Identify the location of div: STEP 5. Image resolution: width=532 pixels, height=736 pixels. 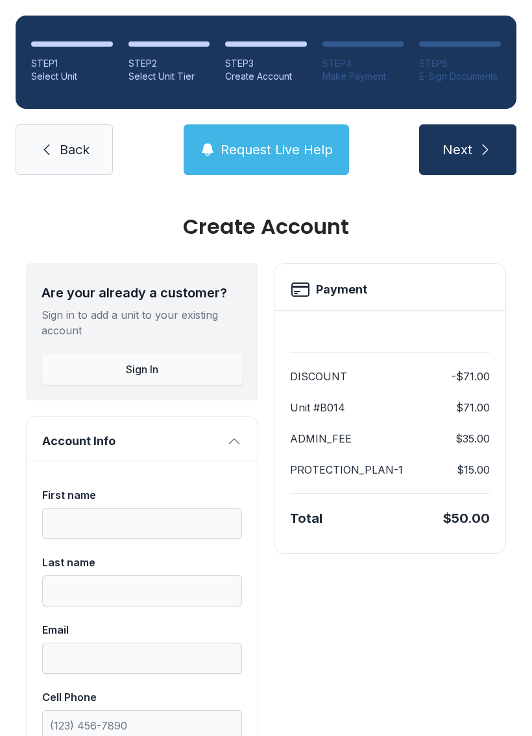
(460, 64).